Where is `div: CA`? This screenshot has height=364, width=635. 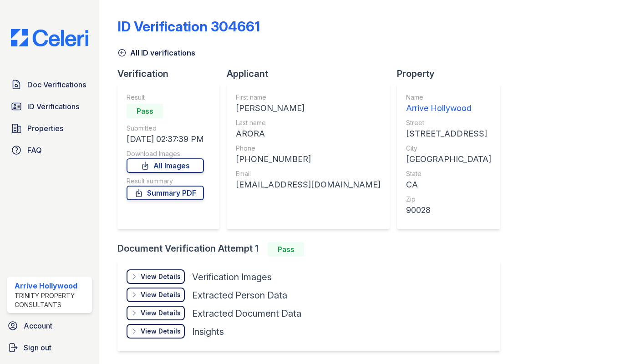
div: CA is located at coordinates (448, 185).